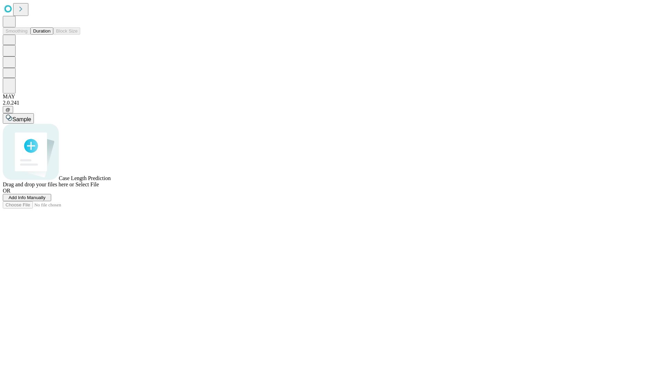 The width and height of the screenshot is (664, 374). I want to click on span: Select File, so click(87, 184).